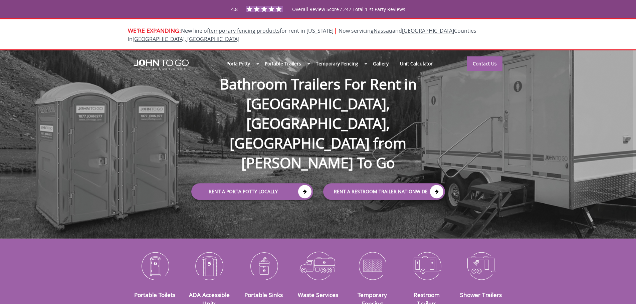  Describe the element at coordinates (238, 63) in the screenshot. I see `a: Porta Potty` at that location.